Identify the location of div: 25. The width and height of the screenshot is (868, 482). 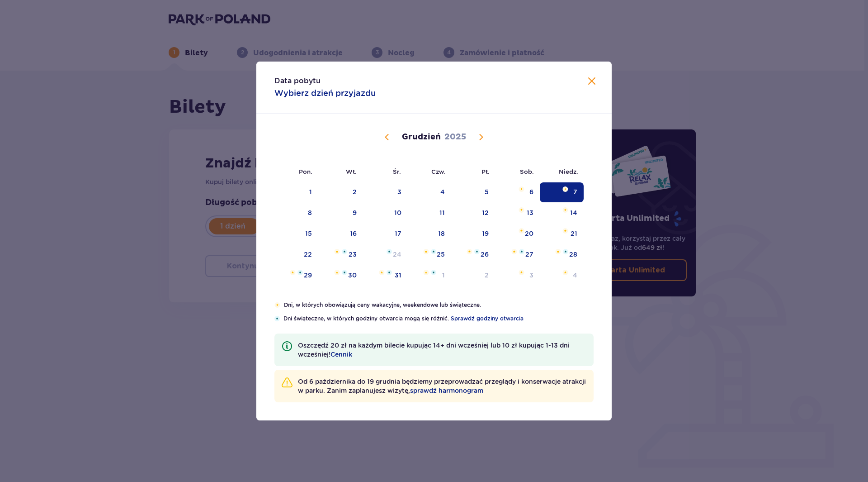
(441, 254).